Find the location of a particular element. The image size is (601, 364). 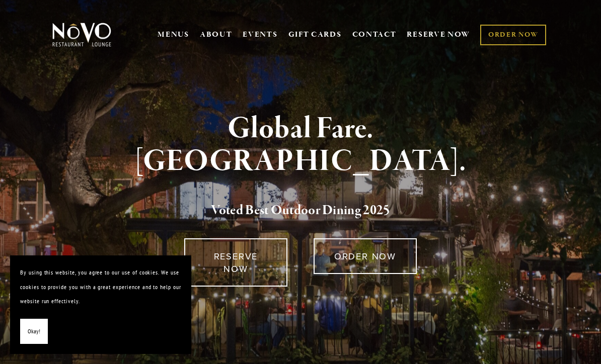

a: MENUS is located at coordinates (173, 35).